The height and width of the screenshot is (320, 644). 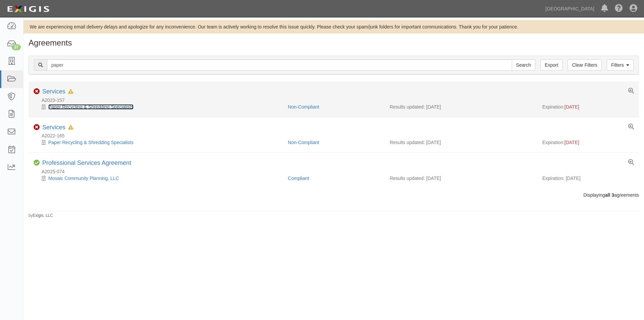 What do you see at coordinates (87, 163) in the screenshot?
I see `a: Professional Services Agreement` at bounding box center [87, 163].